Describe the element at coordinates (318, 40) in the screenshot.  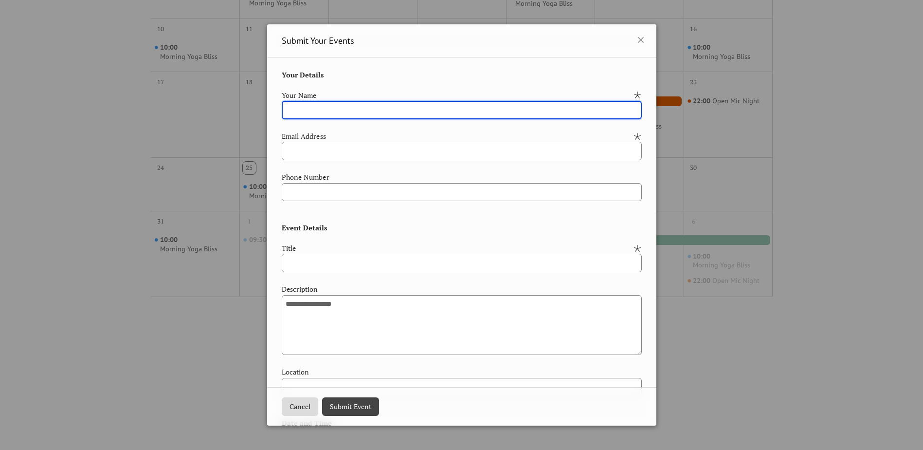
I see `span: Submit Your Events` at that location.